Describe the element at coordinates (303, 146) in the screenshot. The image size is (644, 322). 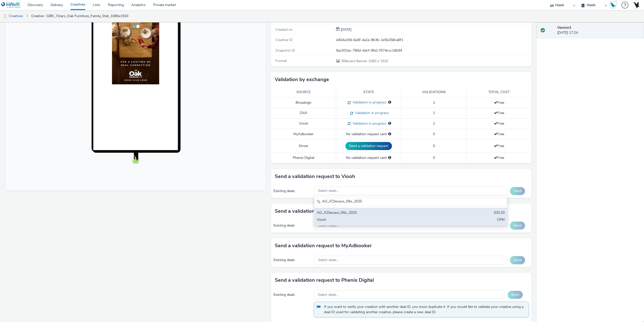
I see `td: Stroer` at that location.